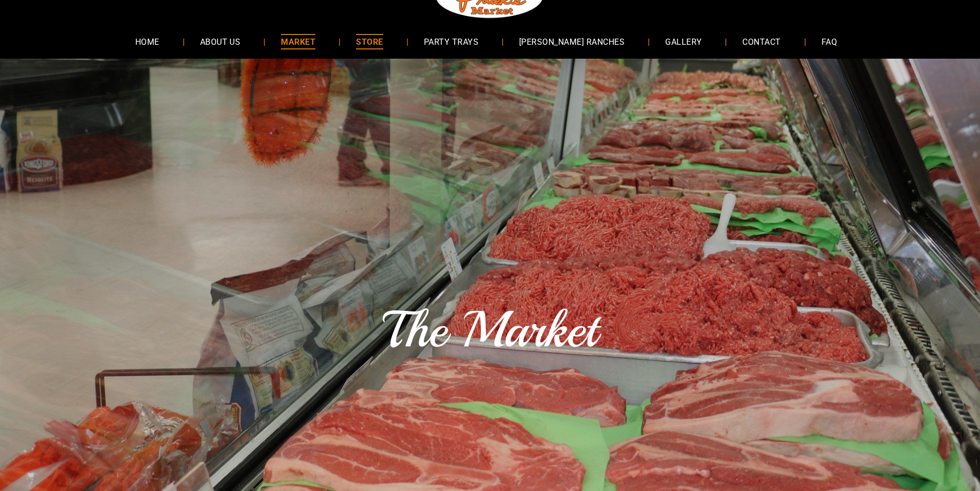 This screenshot has width=980, height=491. I want to click on a: STORE, so click(369, 41).